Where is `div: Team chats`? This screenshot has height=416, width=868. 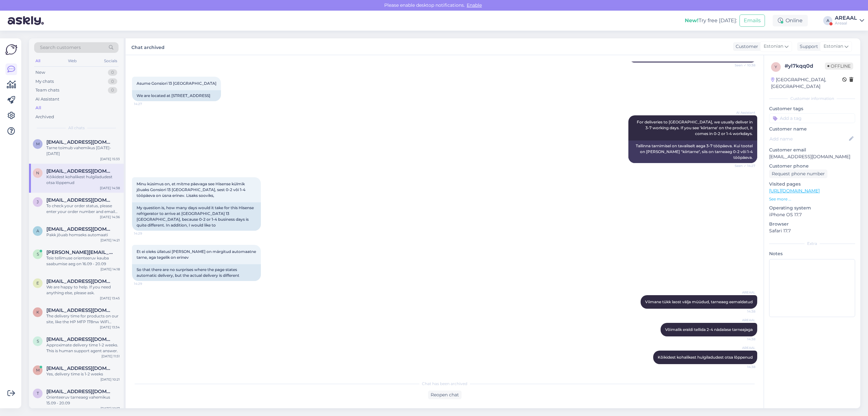
div: Team chats is located at coordinates (47, 90).